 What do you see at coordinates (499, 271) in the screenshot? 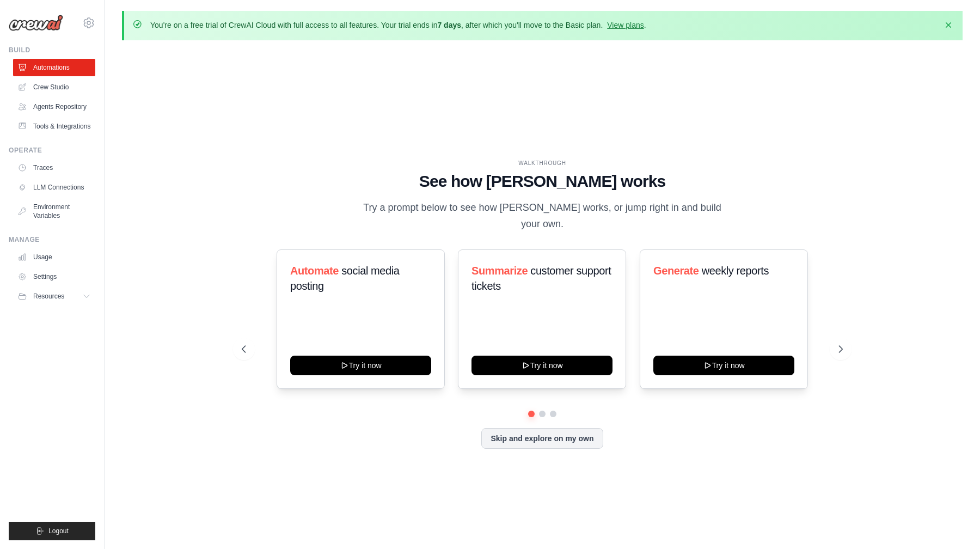
I see `span: Summarize` at bounding box center [499, 271].